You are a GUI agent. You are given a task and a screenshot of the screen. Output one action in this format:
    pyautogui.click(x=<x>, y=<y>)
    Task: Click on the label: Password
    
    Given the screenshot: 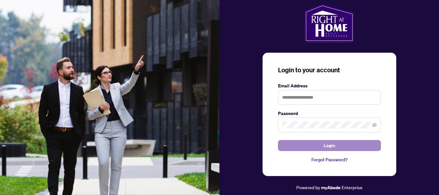 What is the action you would take?
    pyautogui.click(x=329, y=113)
    